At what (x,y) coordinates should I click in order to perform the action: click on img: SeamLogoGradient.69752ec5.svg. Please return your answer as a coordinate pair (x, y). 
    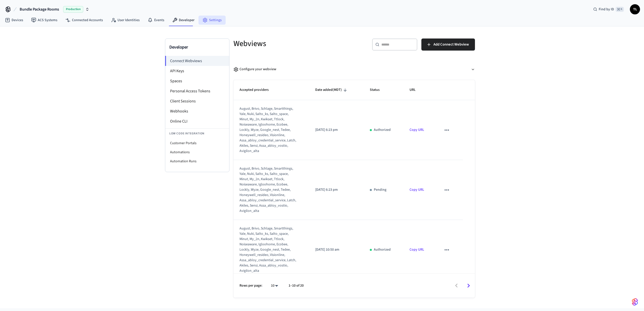
    Looking at the image, I should click on (635, 302).